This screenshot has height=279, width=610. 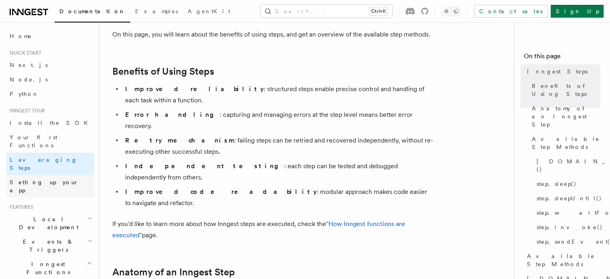 I want to click on a: Install the SDK, so click(x=50, y=123).